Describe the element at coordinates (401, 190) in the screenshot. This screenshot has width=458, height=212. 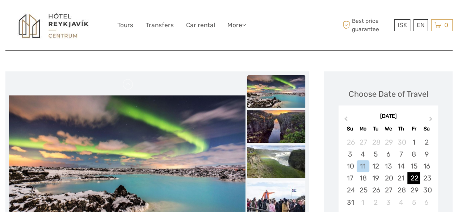
I see `div: Choose Thursday, May 28th, 2026` at that location.